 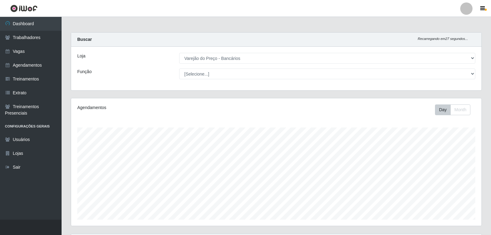 What do you see at coordinates (443, 39) in the screenshot?
I see `i: Recarregando em 27 segundos...` at bounding box center [443, 39].